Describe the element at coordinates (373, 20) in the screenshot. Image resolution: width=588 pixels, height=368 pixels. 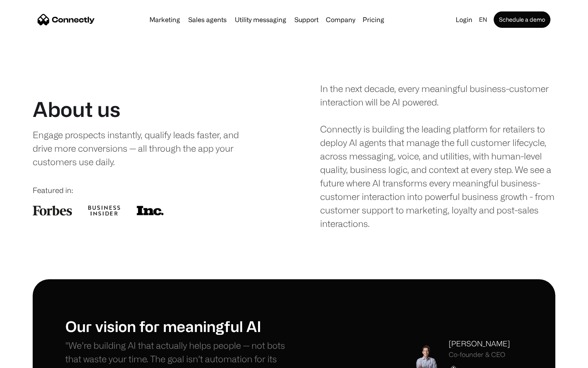
I see `a: Pricing` at that location.